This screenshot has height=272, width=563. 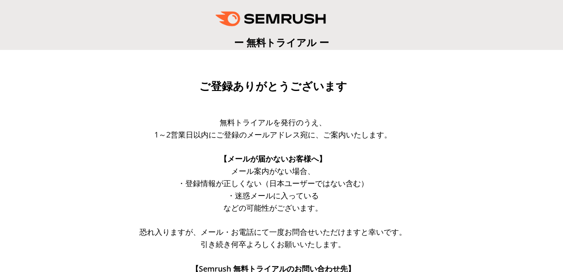 What do you see at coordinates (273, 86) in the screenshot?
I see `span: ご登録ありがとうございます` at bounding box center [273, 86].